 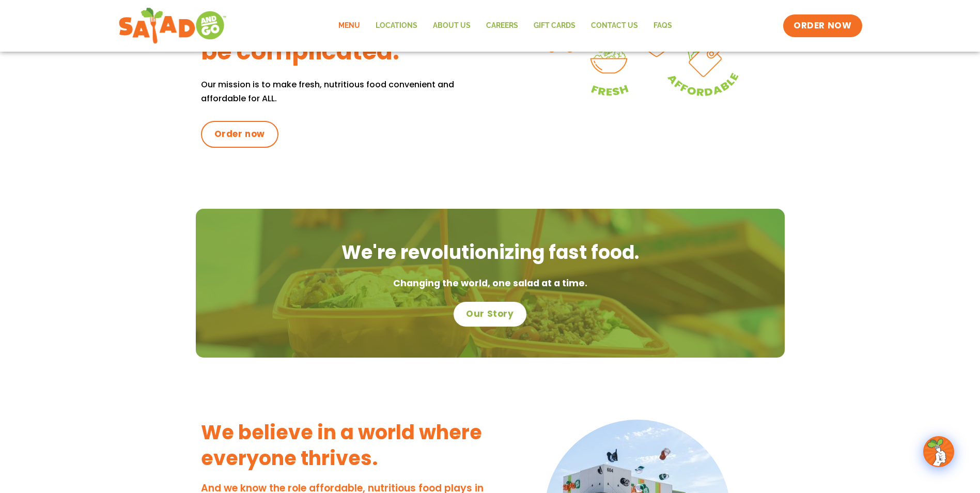 I want to click on span: ORDER NOW, so click(x=823, y=26).